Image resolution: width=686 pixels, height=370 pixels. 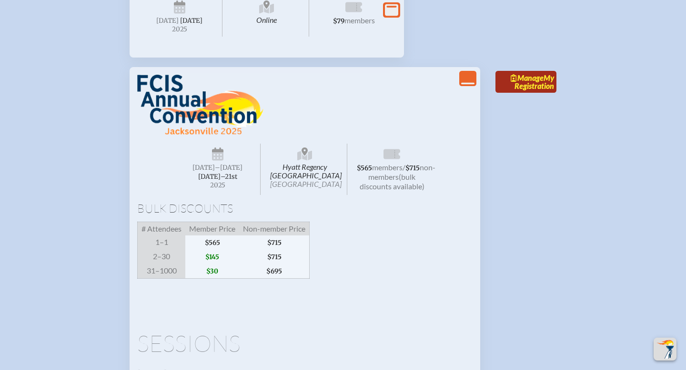 I want to click on span: $30, so click(x=212, y=271).